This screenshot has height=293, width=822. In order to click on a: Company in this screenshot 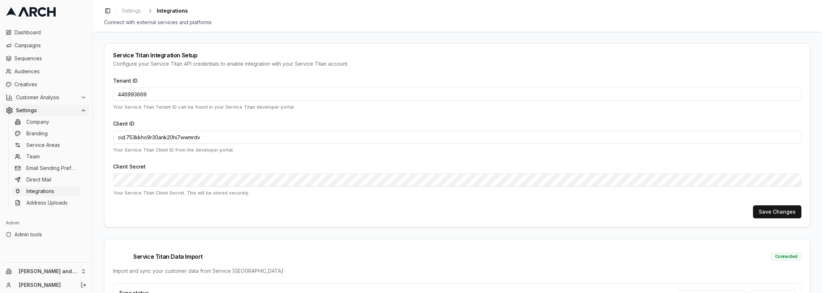, I will do `click(46, 122)`.